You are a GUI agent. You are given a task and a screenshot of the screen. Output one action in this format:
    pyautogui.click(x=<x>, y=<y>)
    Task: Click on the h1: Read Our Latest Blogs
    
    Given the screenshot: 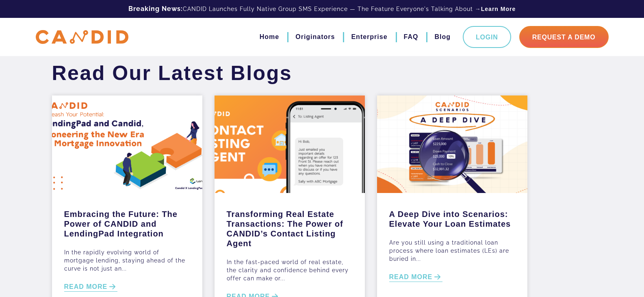 What is the action you would take?
    pyautogui.click(x=172, y=73)
    